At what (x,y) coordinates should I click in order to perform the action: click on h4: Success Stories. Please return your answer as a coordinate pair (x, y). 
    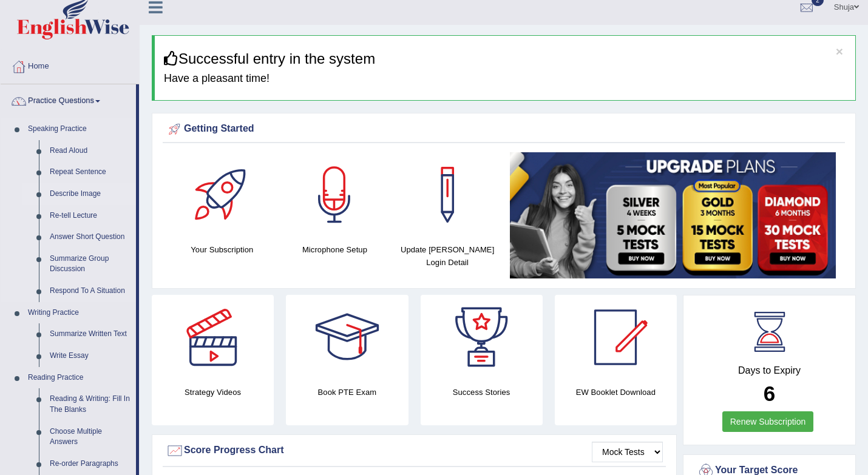
    Looking at the image, I should click on (481, 392).